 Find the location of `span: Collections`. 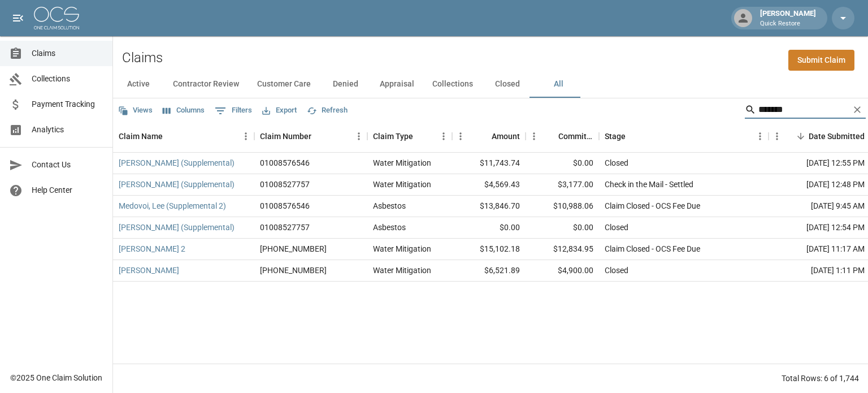

span: Collections is located at coordinates (67, 79).